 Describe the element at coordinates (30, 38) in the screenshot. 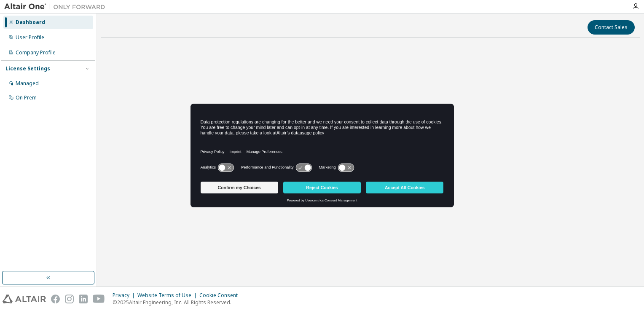

I see `div: User Profile` at that location.